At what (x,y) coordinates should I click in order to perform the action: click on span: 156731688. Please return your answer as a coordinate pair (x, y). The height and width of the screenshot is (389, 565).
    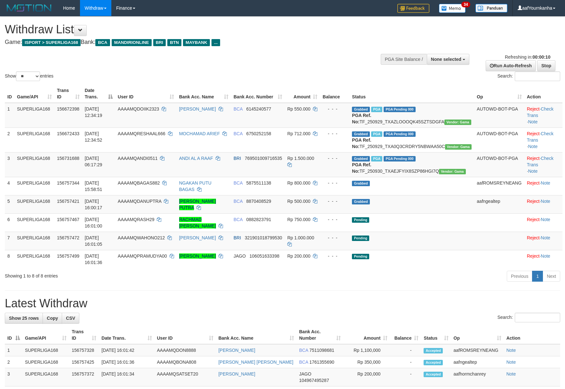
    Looking at the image, I should click on (68, 158).